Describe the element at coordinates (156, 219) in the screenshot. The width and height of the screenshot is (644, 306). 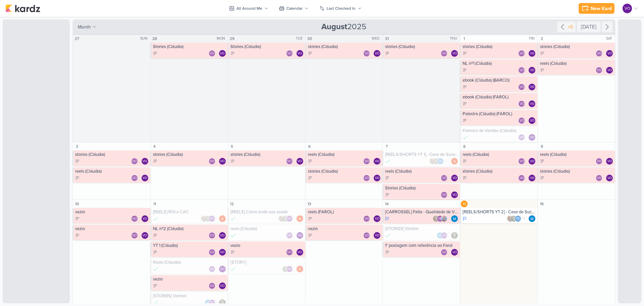
I see `div: Done` at that location.